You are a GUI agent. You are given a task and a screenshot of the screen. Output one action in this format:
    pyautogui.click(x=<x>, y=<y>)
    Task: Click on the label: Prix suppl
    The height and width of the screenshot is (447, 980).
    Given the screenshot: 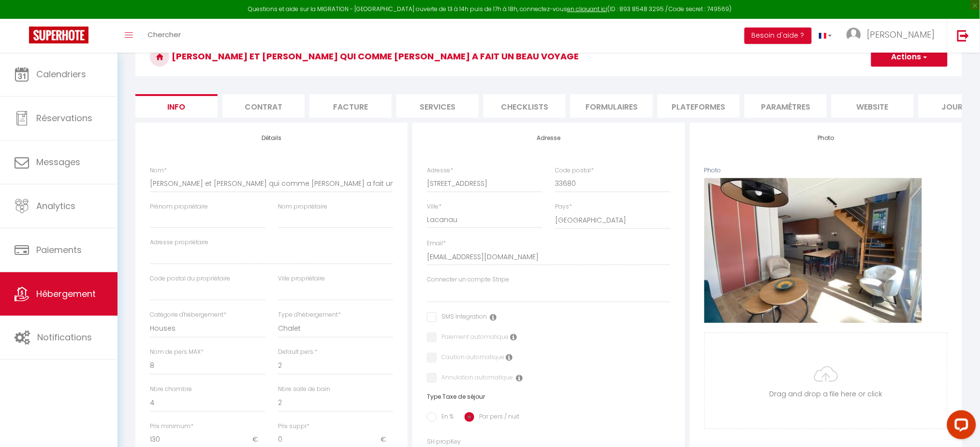 What is the action you would take?
    pyautogui.click(x=294, y=427)
    